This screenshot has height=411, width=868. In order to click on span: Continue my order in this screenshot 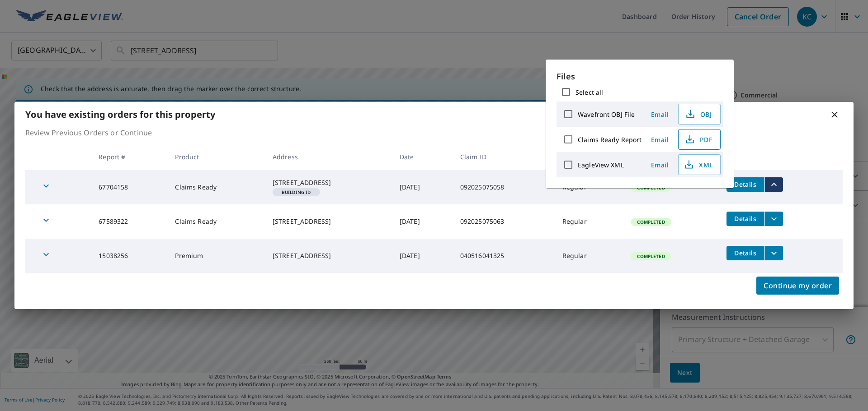, I will do `click(797, 286)`.